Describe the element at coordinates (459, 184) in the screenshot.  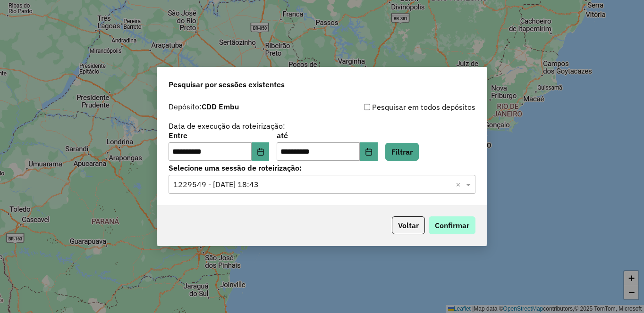
I see `span: Clear all` at that location.